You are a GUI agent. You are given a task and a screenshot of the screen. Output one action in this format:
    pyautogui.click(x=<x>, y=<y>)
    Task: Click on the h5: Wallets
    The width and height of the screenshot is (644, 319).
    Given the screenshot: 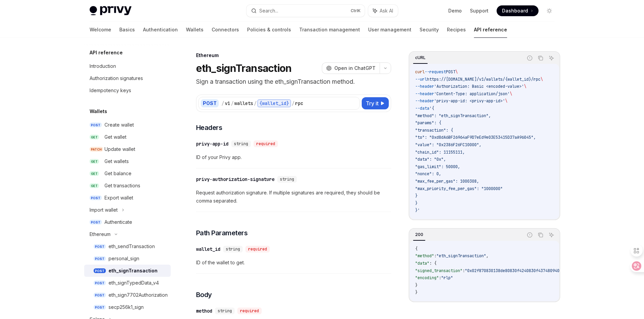 What is the action you would take?
    pyautogui.click(x=99, y=111)
    